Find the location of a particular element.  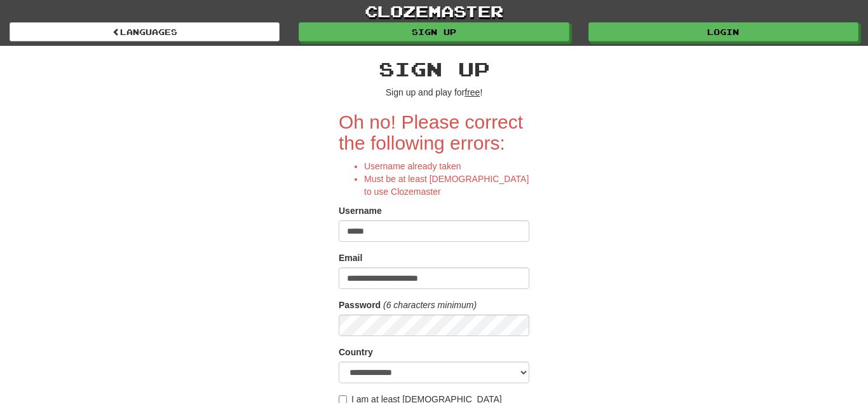

label: Email is located at coordinates (350, 258).